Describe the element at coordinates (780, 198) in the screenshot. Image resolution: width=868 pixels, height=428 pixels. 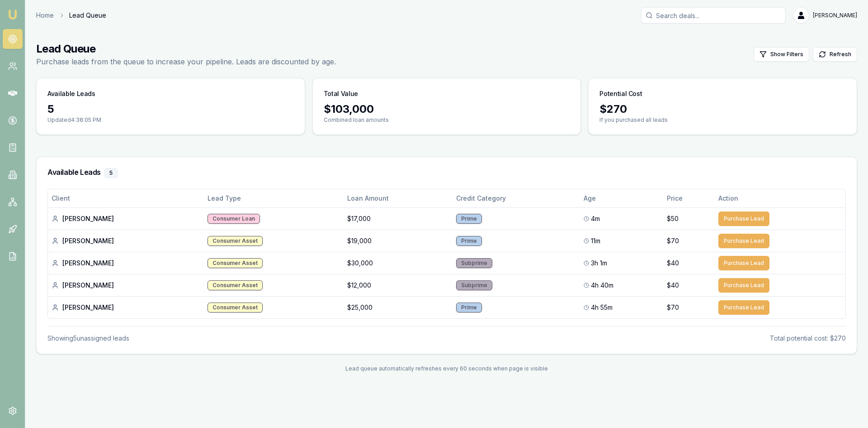
I see `th: Action` at that location.